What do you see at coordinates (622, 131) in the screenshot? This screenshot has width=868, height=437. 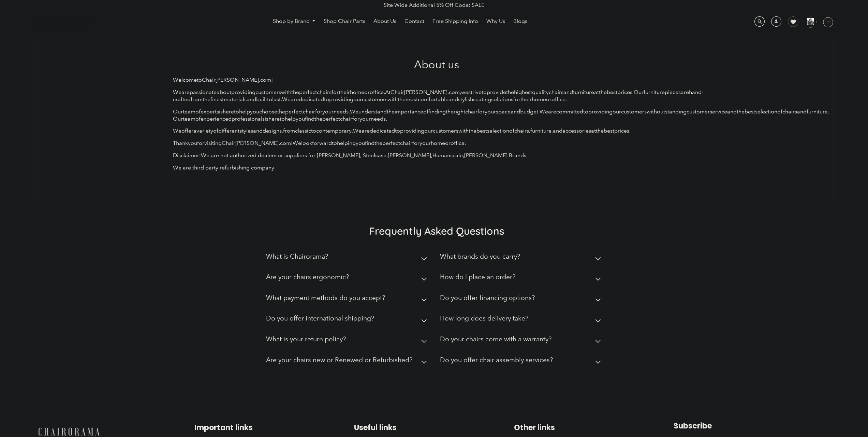 I see `span: prices` at bounding box center [622, 131].